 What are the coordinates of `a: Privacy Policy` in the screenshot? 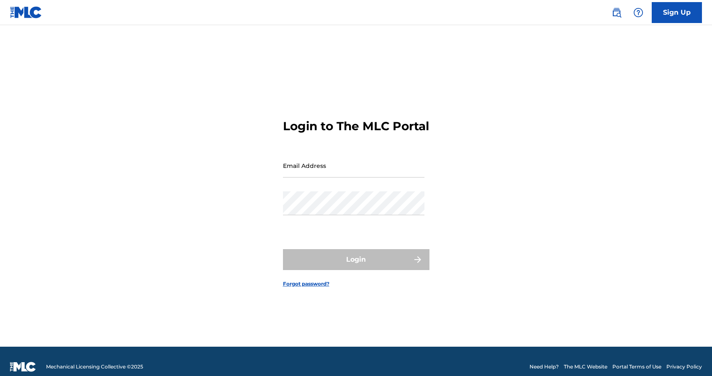 It's located at (684, 367).